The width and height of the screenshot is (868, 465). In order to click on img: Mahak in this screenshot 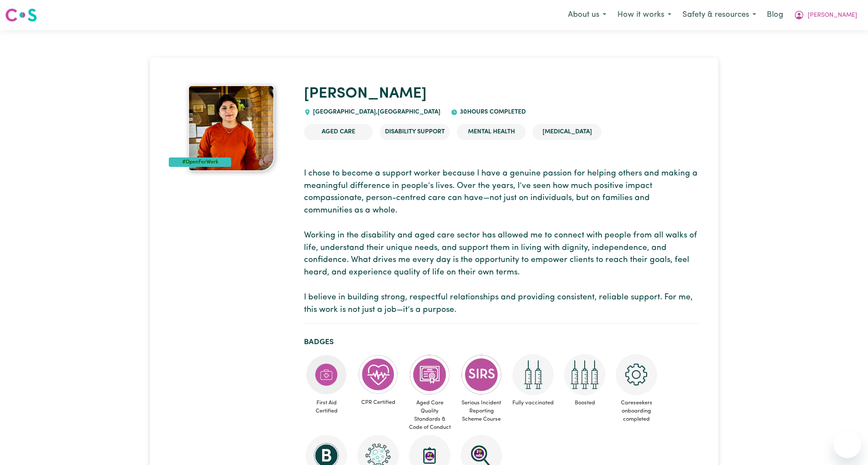, I will do `click(231, 128)`.